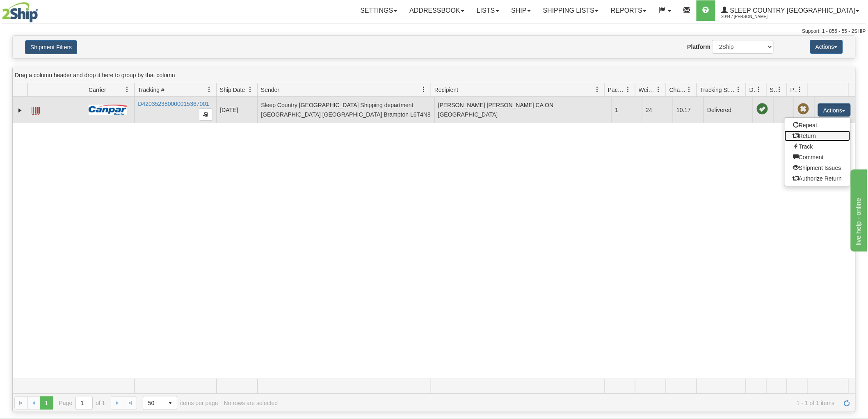 The width and height of the screenshot is (868, 419). Describe the element at coordinates (251, 403) in the screenshot. I see `div: No rows are selected` at that location.